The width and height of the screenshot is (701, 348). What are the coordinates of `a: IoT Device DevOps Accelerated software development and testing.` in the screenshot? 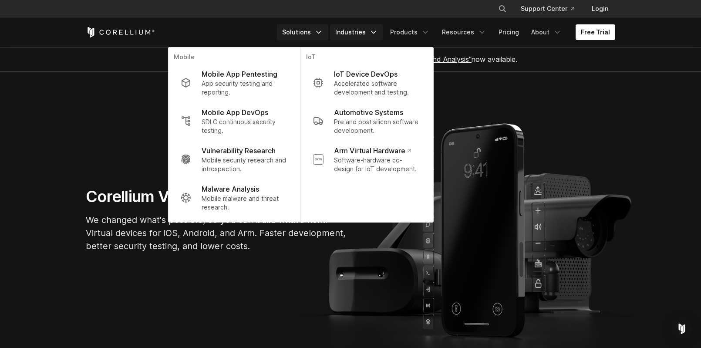 It's located at (367, 83).